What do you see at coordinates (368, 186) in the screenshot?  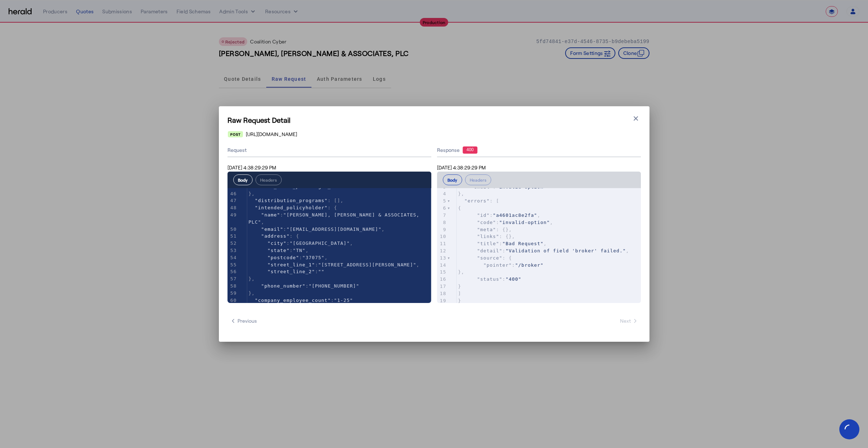 I see `span: "No"` at bounding box center [368, 186].